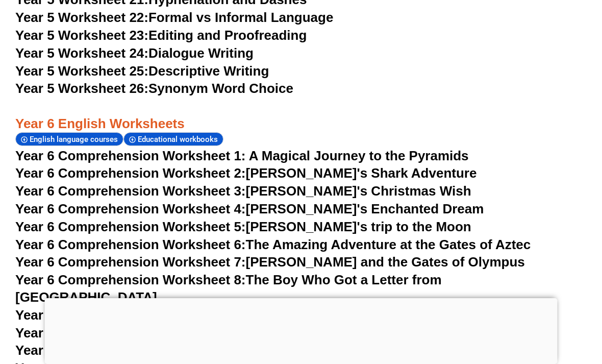 The height and width of the screenshot is (364, 602). What do you see at coordinates (75, 139) in the screenshot?
I see `span: English language courses` at bounding box center [75, 139].